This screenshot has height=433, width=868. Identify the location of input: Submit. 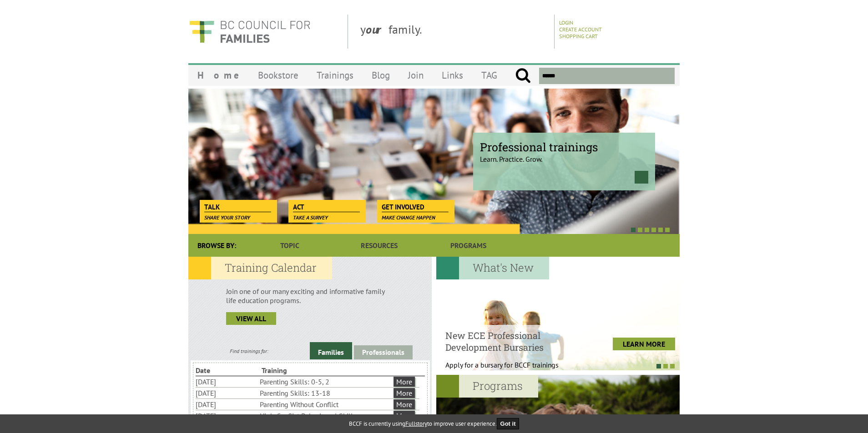
(523, 76).